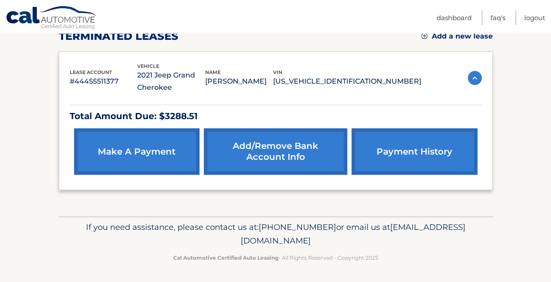 This screenshot has height=282, width=551. What do you see at coordinates (148, 66) in the screenshot?
I see `span: vehicle` at bounding box center [148, 66].